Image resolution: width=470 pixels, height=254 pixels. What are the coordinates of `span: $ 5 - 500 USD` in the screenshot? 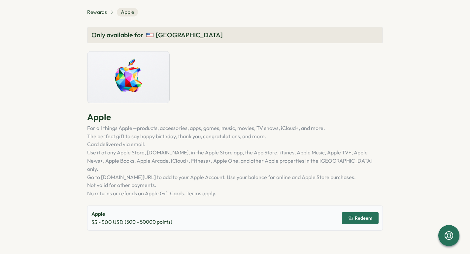 It's located at (107, 222).